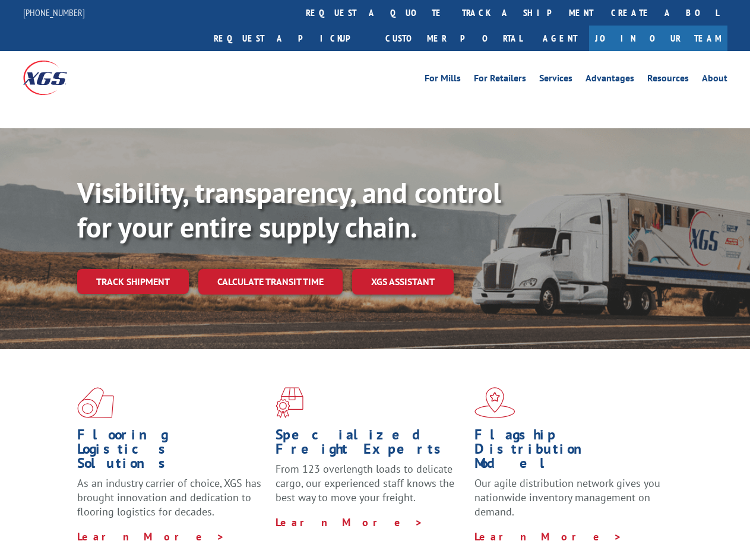  I want to click on a: Calculate transit time, so click(270, 281).